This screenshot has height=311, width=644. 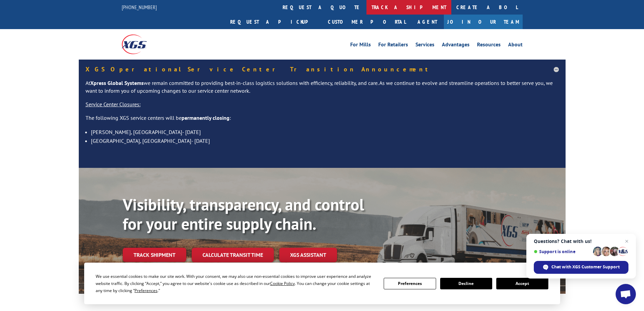 I want to click on a: Advantages, so click(x=456, y=46).